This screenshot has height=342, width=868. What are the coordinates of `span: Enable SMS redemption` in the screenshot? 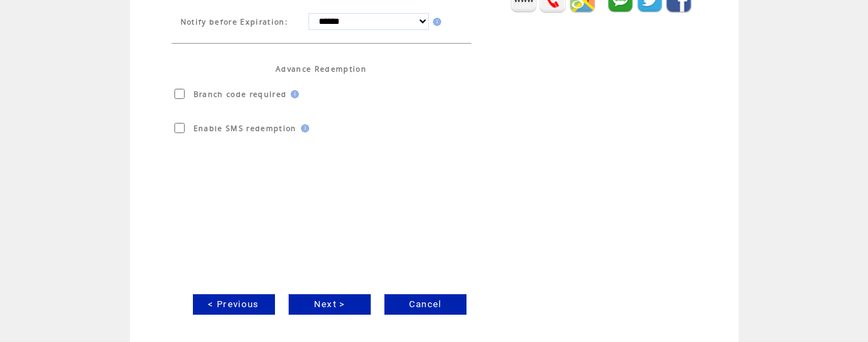 It's located at (241, 129).